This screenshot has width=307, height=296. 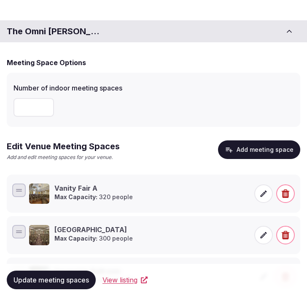 I want to click on h2: Meeting Space Options, so click(x=46, y=62).